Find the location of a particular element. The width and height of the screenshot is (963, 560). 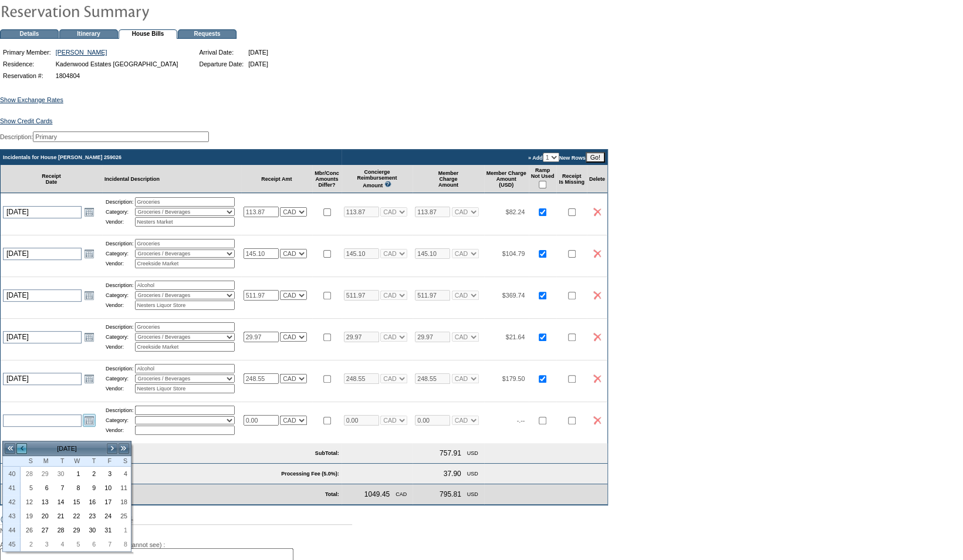

a: 2 is located at coordinates (91, 473).